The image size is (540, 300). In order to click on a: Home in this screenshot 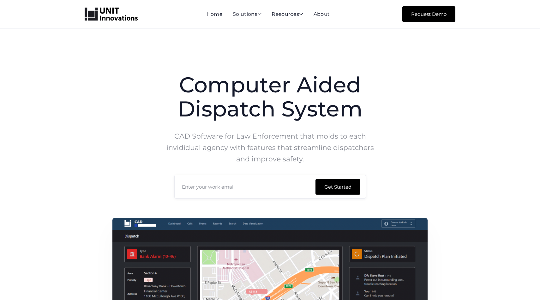, I will do `click(215, 14)`.